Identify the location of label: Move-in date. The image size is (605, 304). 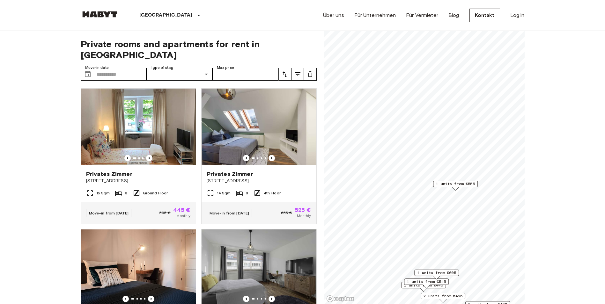
(97, 68).